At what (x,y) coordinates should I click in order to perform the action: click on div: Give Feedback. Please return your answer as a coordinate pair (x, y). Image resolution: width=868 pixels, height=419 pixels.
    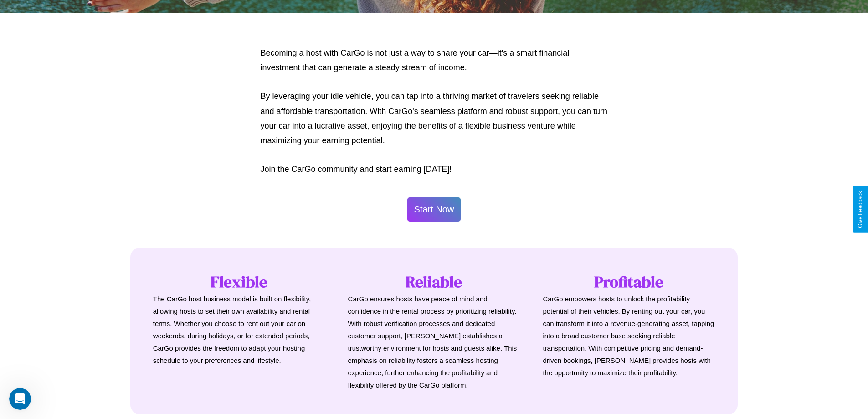
    Looking at the image, I should click on (860, 209).